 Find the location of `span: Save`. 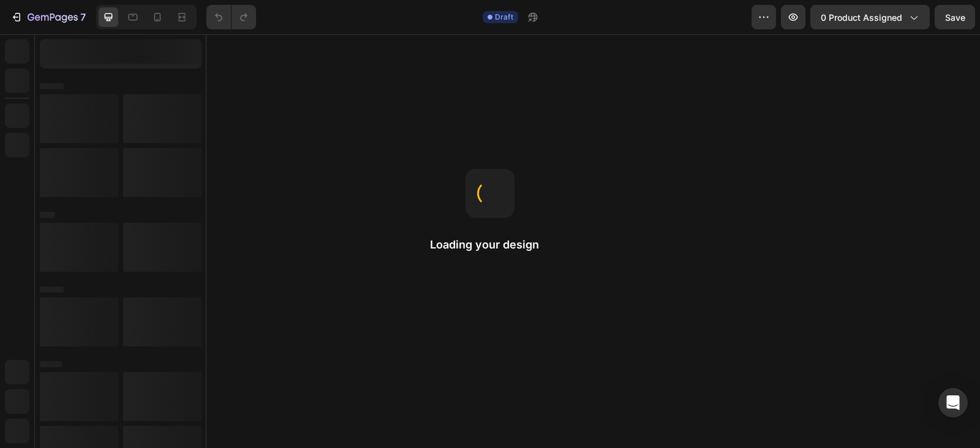

span: Save is located at coordinates (955, 17).